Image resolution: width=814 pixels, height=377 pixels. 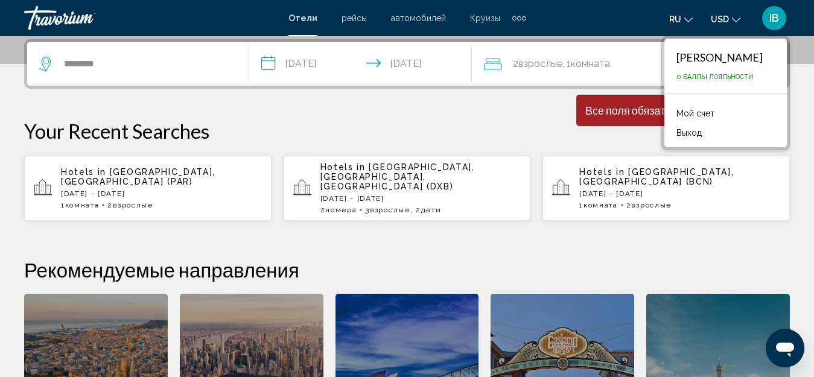 I want to click on a: Круизы, so click(x=485, y=18).